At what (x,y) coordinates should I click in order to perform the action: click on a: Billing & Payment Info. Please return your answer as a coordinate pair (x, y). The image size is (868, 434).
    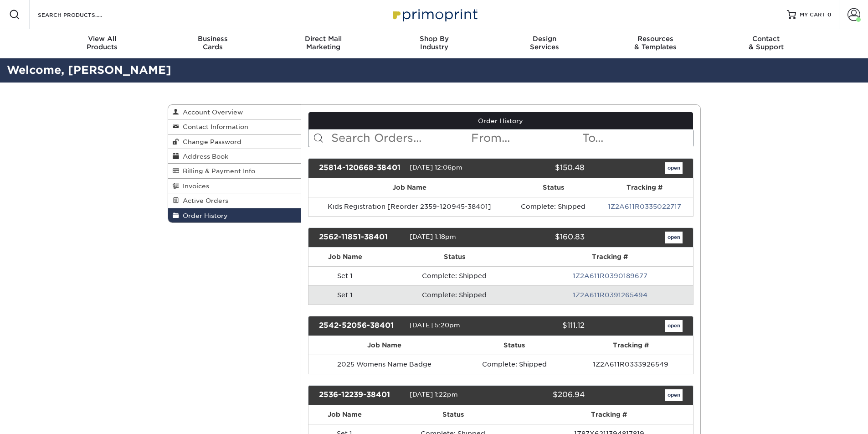
    Looking at the image, I should click on (234, 171).